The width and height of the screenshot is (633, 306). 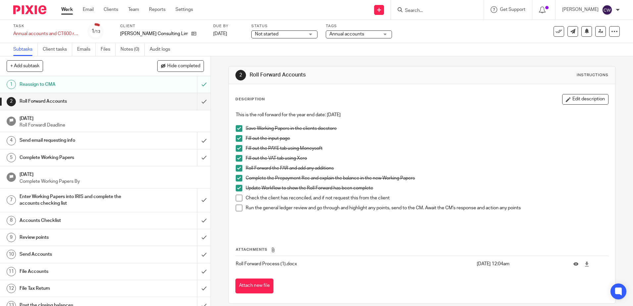 What do you see at coordinates (57, 49) in the screenshot?
I see `a: Client tasks` at bounding box center [57, 49].